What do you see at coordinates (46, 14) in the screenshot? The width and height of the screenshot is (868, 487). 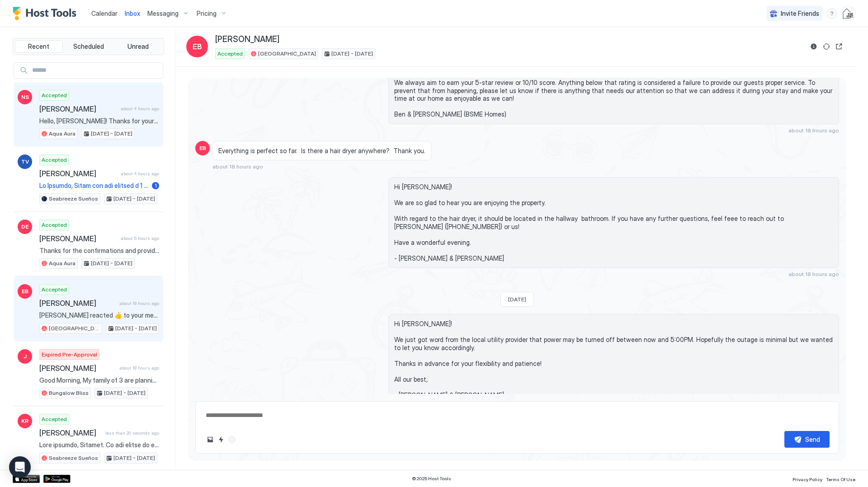 I see `div: Host Tools Logo` at bounding box center [46, 14].